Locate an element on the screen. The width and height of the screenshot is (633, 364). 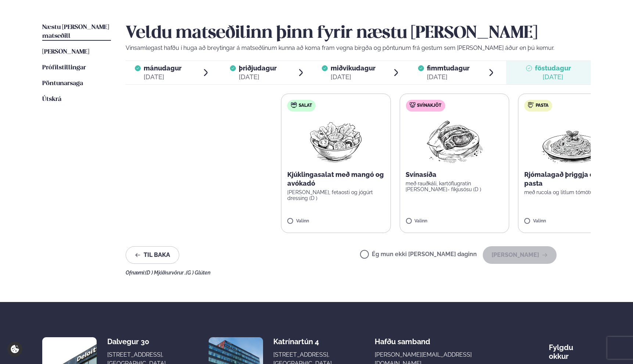
img: pork.svg is located at coordinates (412, 105).